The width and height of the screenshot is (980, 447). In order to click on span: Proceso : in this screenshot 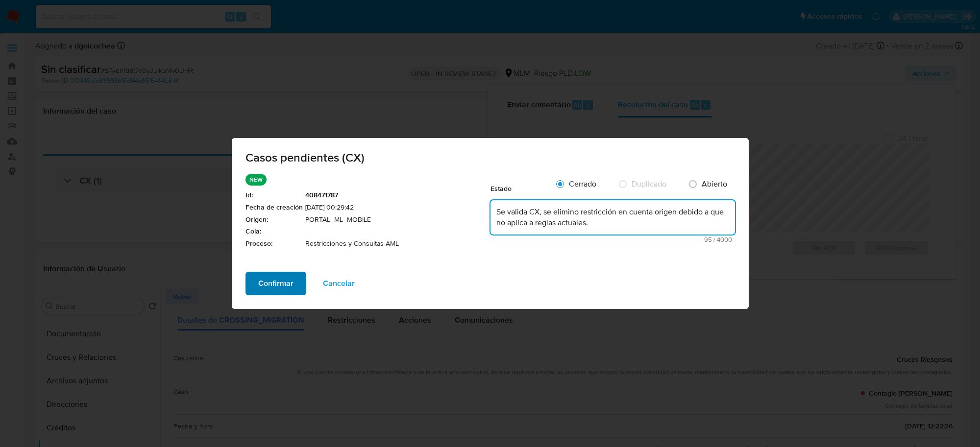, I will do `click(274, 244)`.